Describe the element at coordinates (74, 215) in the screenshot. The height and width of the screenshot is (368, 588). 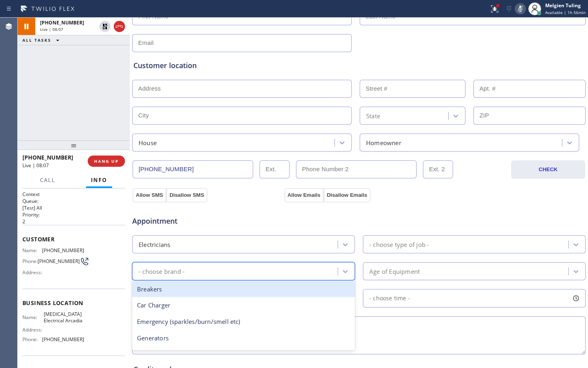
I see `h2: Priority:` at that location.